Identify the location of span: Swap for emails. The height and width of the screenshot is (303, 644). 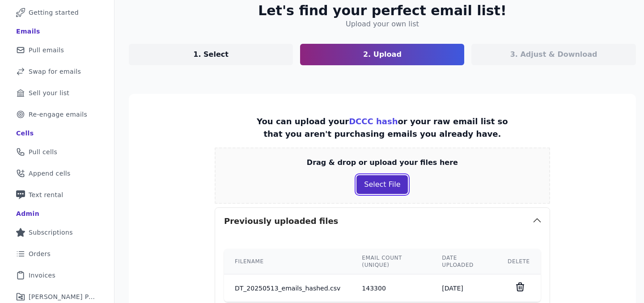
(54, 71).